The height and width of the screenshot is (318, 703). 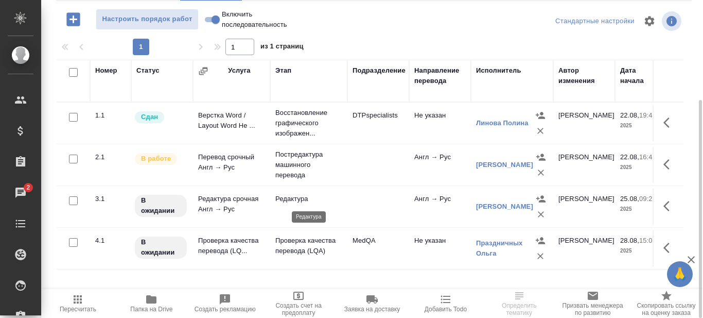 What do you see at coordinates (298, 303) in the screenshot?
I see `button: Создать счет на предоплату` at bounding box center [298, 303].